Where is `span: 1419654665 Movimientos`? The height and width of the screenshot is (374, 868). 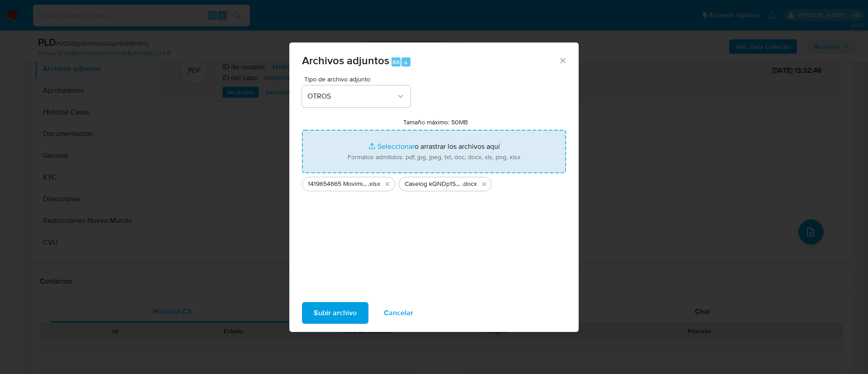
span: 1419654665 Movimientos is located at coordinates (337, 184).